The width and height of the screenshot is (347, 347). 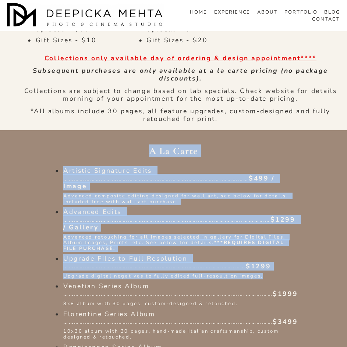 What do you see at coordinates (77, 25) in the screenshot?
I see `p: Additional Album Spreads - $85` at bounding box center [77, 25].